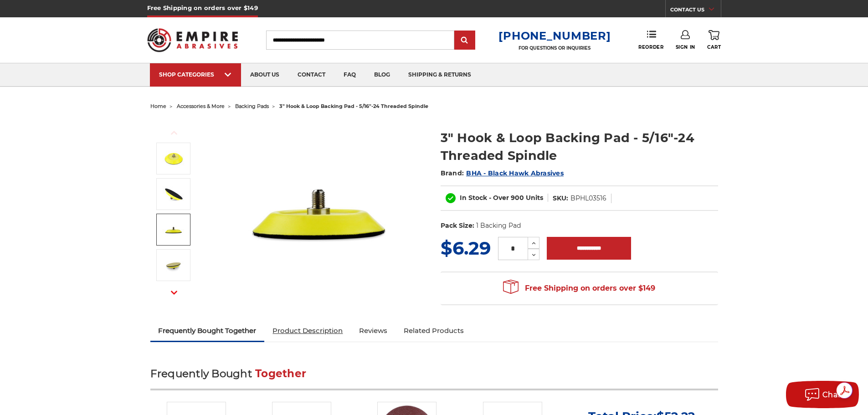  What do you see at coordinates (534, 198) in the screenshot?
I see `span: Units` at bounding box center [534, 198].